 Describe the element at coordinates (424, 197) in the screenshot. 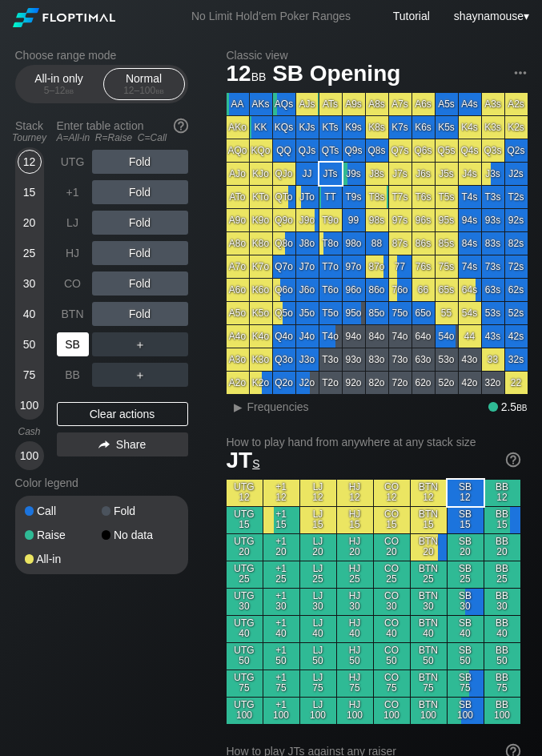

I see `div: T6s` at that location.